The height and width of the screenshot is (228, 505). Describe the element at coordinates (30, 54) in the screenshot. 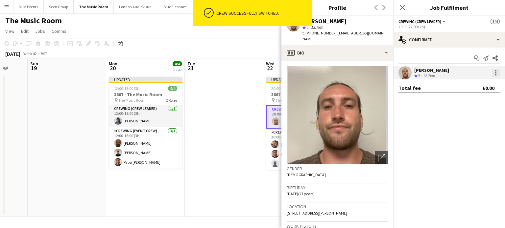

I see `span: Week 42` at that location.